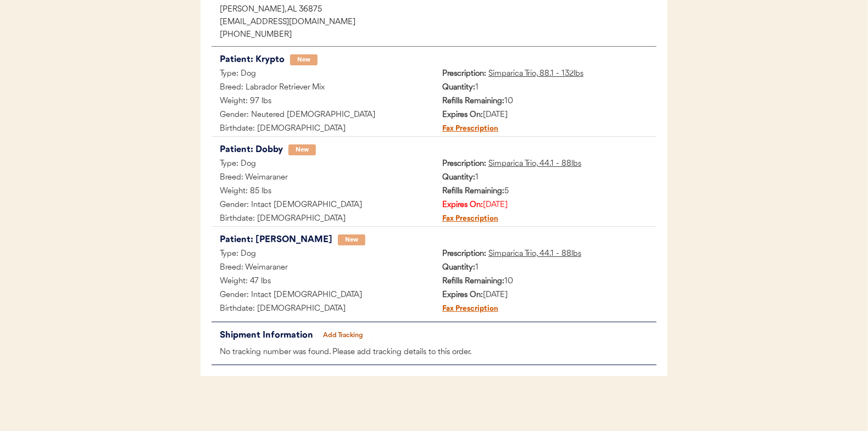  What do you see at coordinates (434, 353) in the screenshot?
I see `div: No tracking number was found. Please add tracking details to this order.` at bounding box center [434, 353].